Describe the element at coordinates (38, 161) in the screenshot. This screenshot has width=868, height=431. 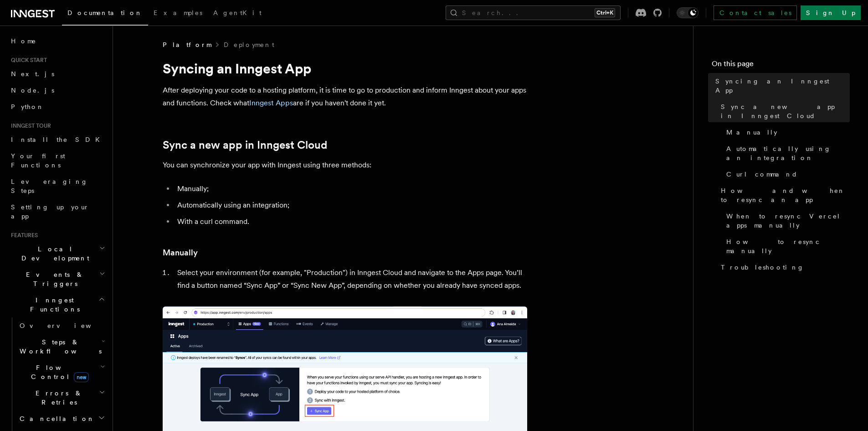
I see `span: Your first Functions` at that location.